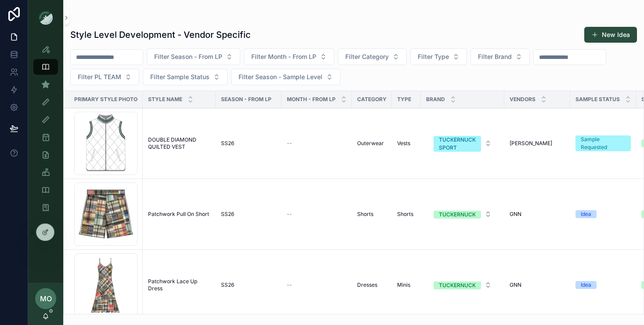 This screenshot has height=325, width=644. Describe the element at coordinates (46, 298) in the screenshot. I see `span: MO` at that location.